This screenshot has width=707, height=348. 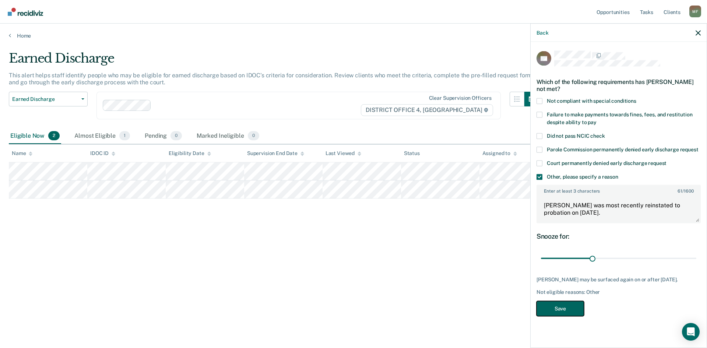 I want to click on div: Eligible Now, so click(x=35, y=136).